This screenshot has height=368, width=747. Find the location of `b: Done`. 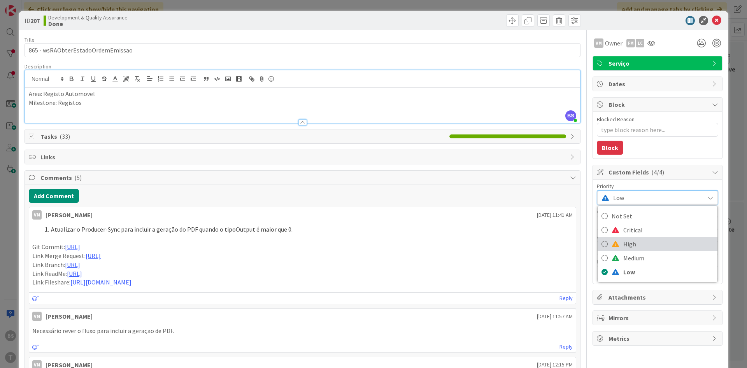

b: Done is located at coordinates (88, 24).